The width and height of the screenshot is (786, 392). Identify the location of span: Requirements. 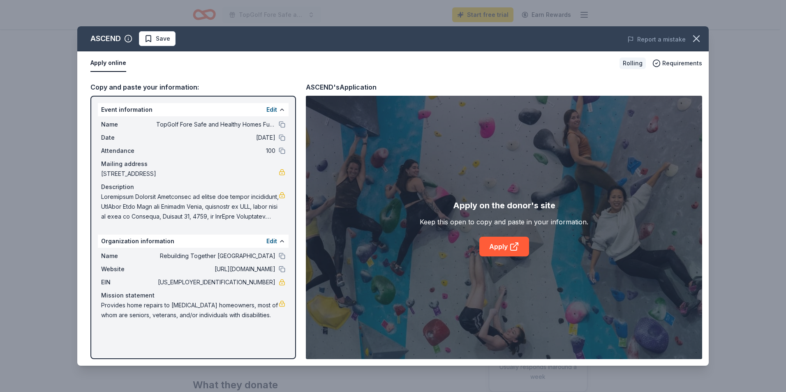
(682, 63).